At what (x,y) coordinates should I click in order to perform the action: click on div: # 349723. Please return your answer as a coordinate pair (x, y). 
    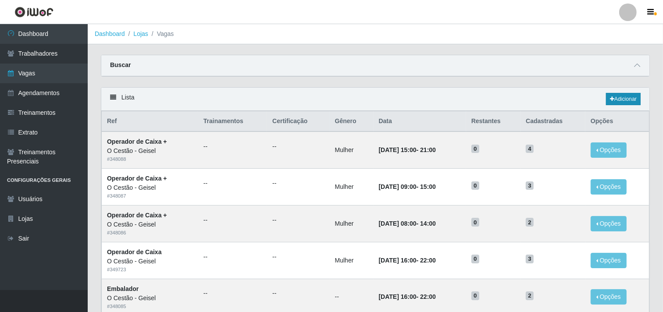
    Looking at the image, I should click on (150, 270).